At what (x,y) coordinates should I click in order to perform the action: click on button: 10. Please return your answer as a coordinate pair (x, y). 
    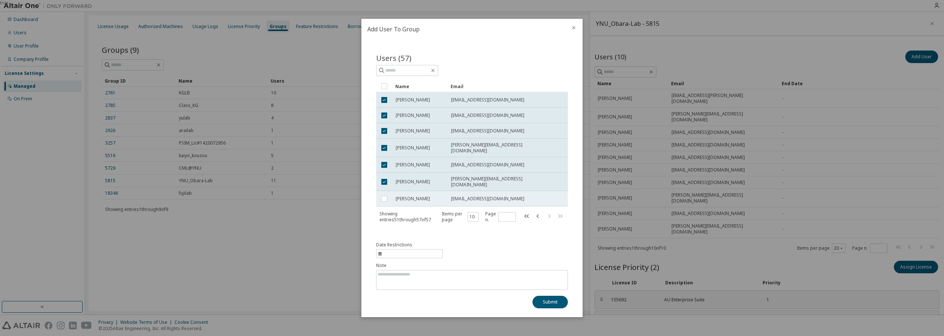
    Looking at the image, I should click on (473, 217).